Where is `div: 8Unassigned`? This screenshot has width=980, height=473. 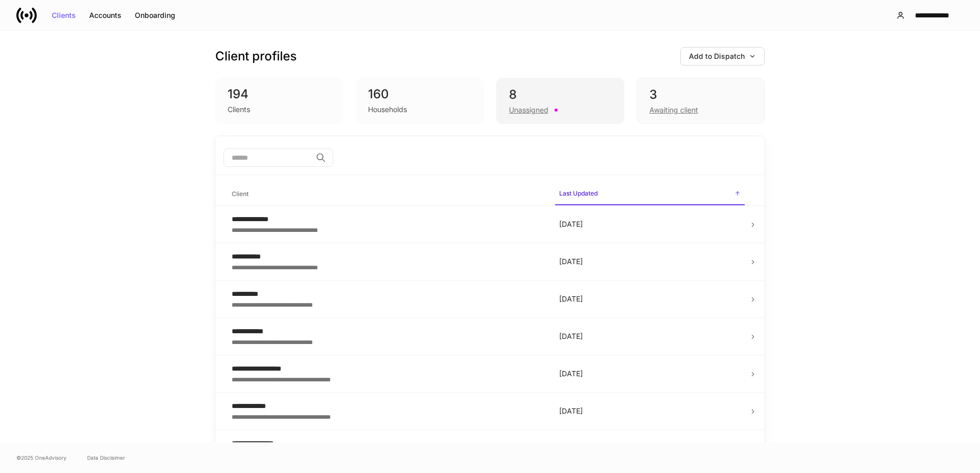 div: 8Unassigned is located at coordinates (560, 101).